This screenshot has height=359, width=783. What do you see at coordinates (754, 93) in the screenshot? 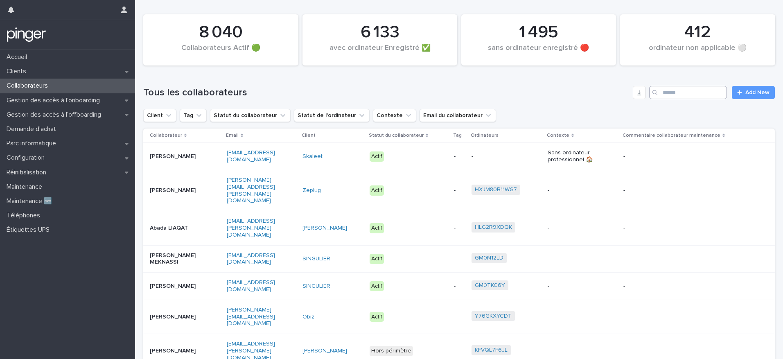
I see `a: Add New` at bounding box center [754, 93].